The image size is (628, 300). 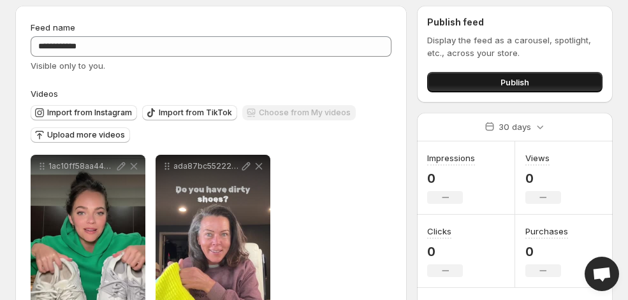 I want to click on p: Display the feed as a carousel, spotlight, etc., across your store., so click(x=515, y=47).